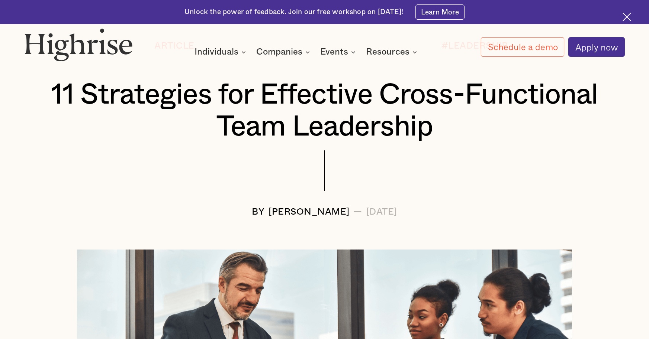 Image resolution: width=649 pixels, height=339 pixels. I want to click on img: Highrise logo, so click(78, 45).